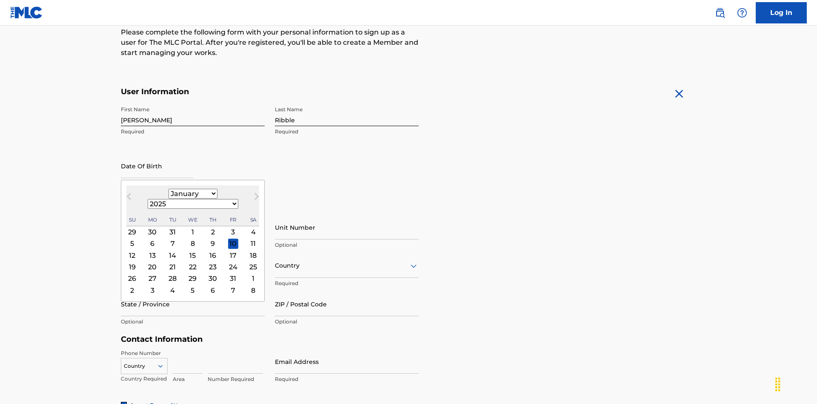 Image resolution: width=817 pixels, height=404 pixels. What do you see at coordinates (132, 232) in the screenshot?
I see `div: Choose Sunday, December 29th, 2024` at bounding box center [132, 232].